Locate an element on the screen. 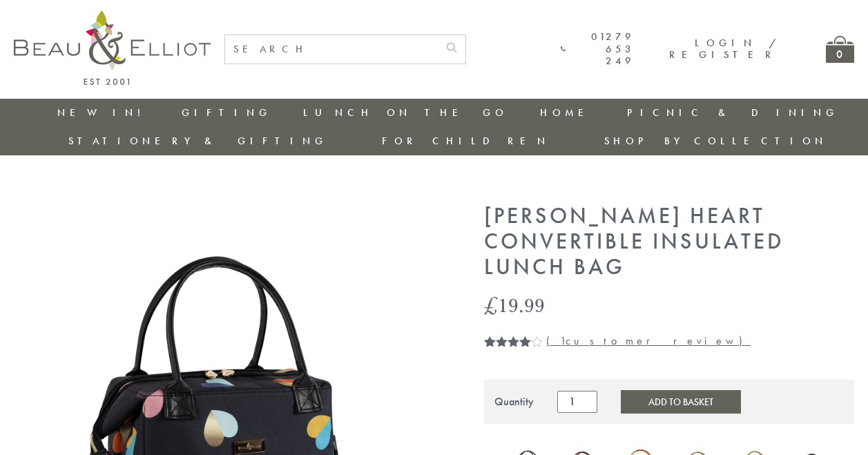  span: Rated out of 5 based on customer rating is located at coordinates (508, 378).